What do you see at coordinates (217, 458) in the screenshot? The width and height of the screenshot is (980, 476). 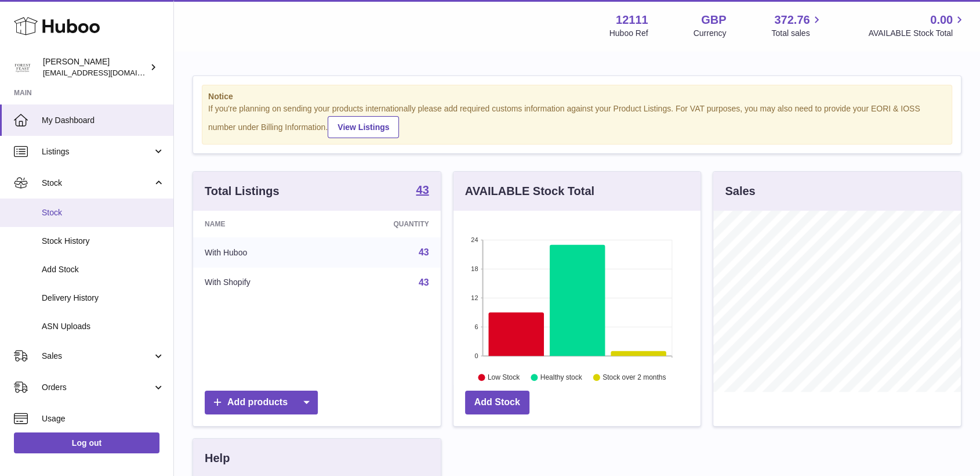 I see `h3: Help` at bounding box center [217, 458].